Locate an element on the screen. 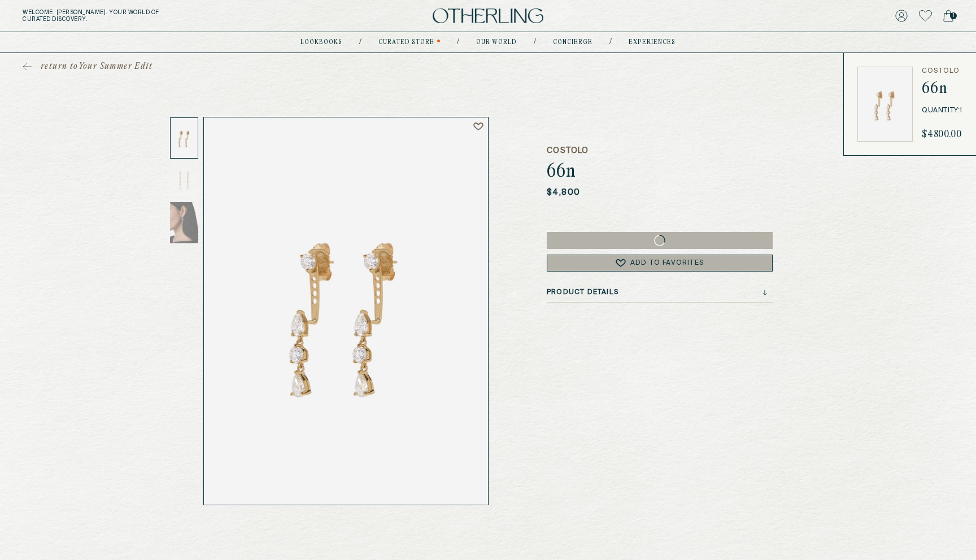 Image resolution: width=976 pixels, height=560 pixels. a: lookbooks is located at coordinates (321, 42).